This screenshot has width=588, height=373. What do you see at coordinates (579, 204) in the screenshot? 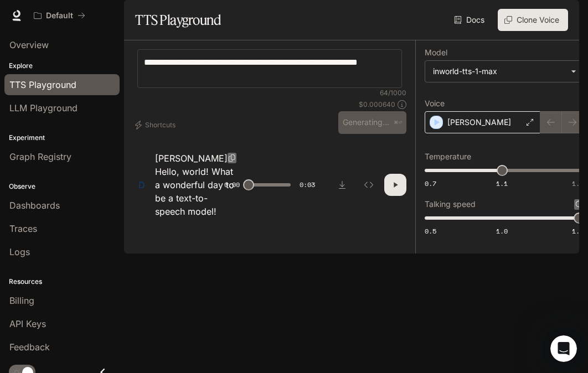
I see `button: Reset to default` at bounding box center [579, 204].